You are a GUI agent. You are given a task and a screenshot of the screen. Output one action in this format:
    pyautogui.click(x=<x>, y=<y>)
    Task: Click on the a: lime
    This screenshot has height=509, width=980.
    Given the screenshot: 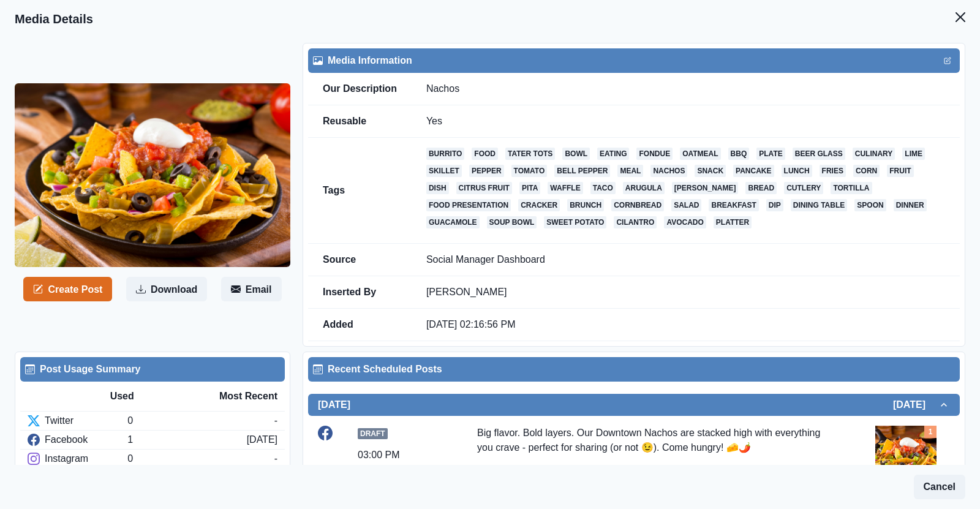 What is the action you would take?
    pyautogui.click(x=914, y=154)
    